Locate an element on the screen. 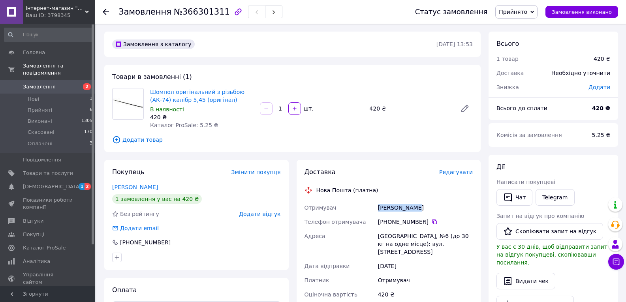  input: Пошук is located at coordinates (49, 35).